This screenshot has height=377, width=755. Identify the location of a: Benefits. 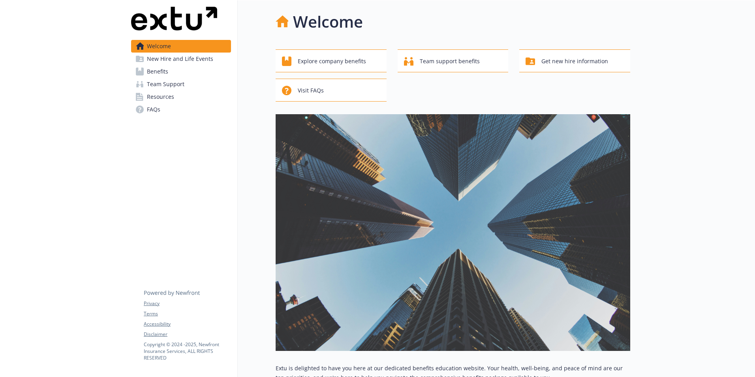
(181, 71).